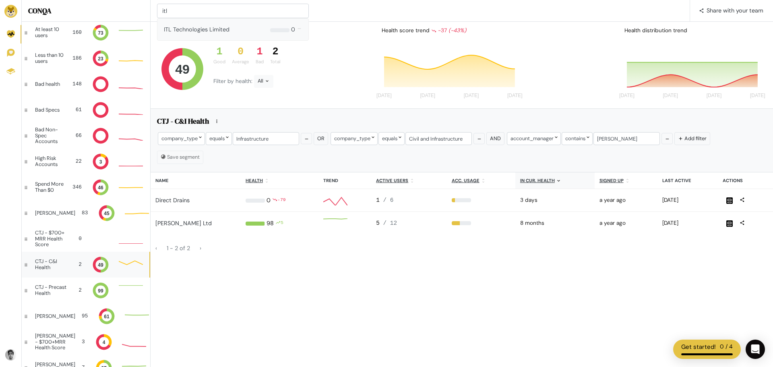 The width and height of the screenshot is (773, 367). What do you see at coordinates (321, 138) in the screenshot?
I see `button: Or` at bounding box center [321, 138].